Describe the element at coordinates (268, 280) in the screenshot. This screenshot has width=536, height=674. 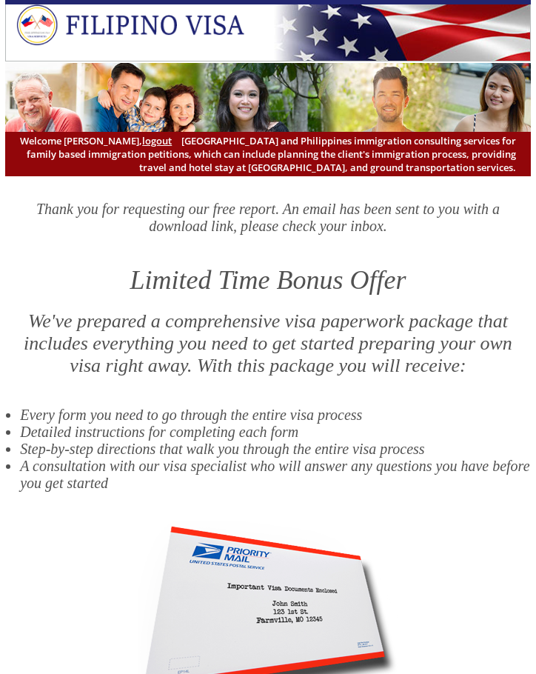
I see `h1: Limited Time Bonus Offer` at that location.